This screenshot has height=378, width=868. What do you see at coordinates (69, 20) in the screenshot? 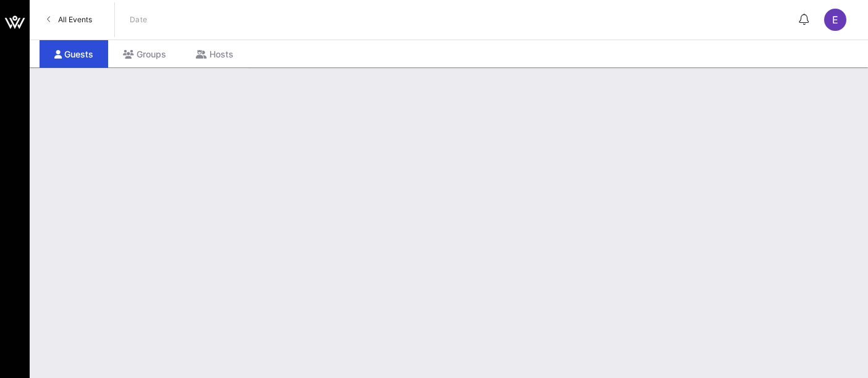
I see `a: All Events` at bounding box center [69, 20].